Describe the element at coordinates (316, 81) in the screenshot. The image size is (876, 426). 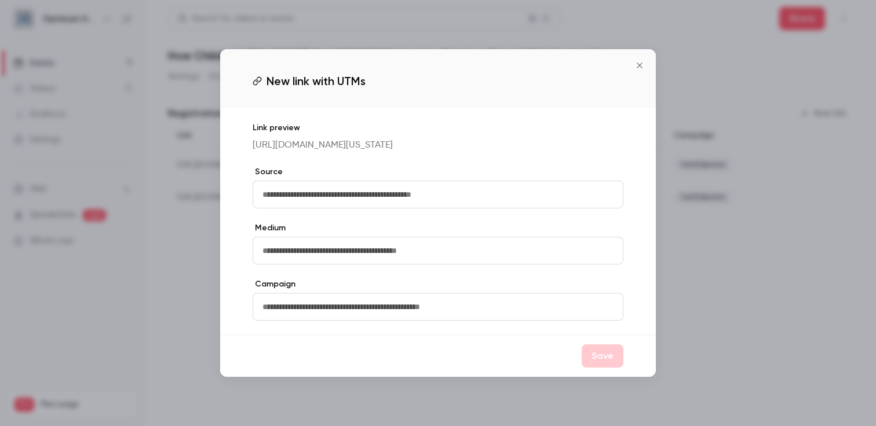
I see `span: New link with UTMs` at that location.